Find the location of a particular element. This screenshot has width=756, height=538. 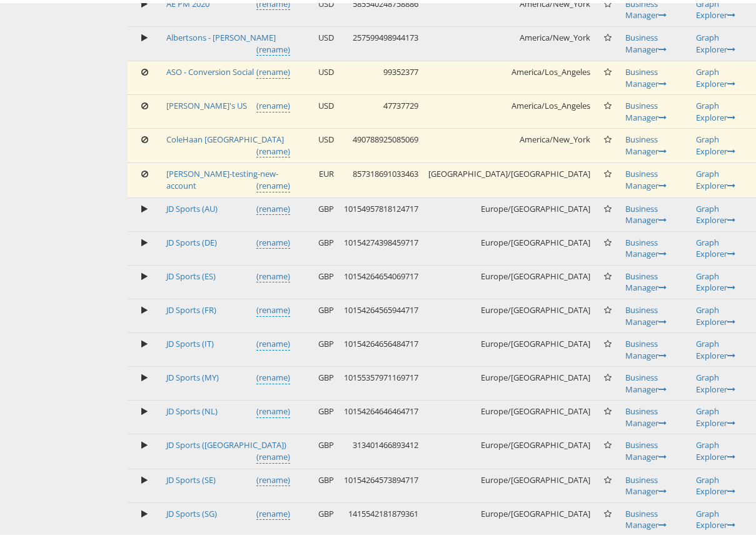

td: 10154264654069717 is located at coordinates (381, 279).